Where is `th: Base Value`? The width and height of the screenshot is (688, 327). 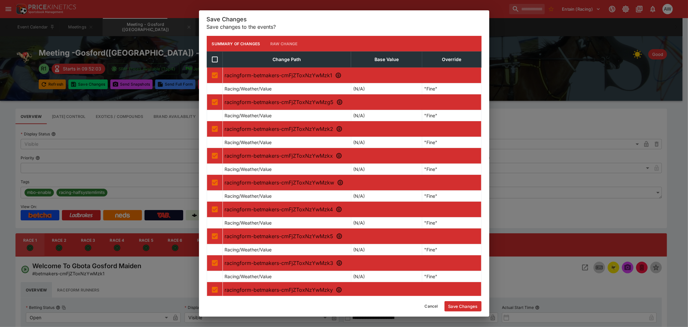 th: Base Value is located at coordinates (387, 59).